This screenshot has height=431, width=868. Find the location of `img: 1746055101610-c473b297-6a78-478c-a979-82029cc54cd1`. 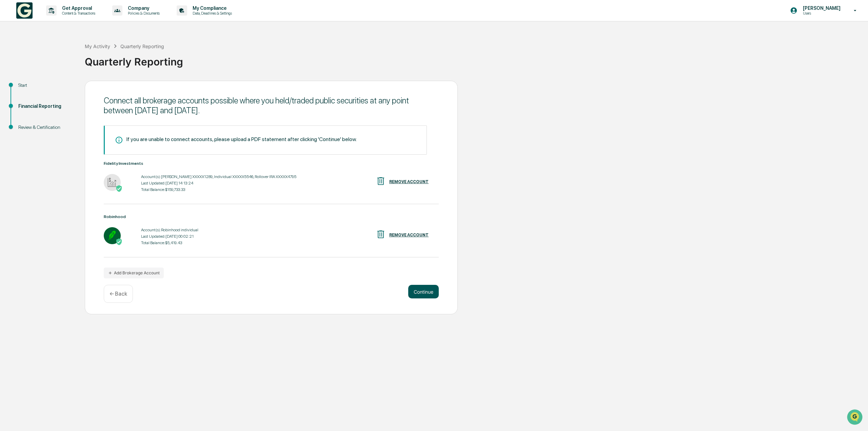

img: 1746055101610-c473b297-6a78-478c-a979-82029cc54cd1 is located at coordinates (13, 58).